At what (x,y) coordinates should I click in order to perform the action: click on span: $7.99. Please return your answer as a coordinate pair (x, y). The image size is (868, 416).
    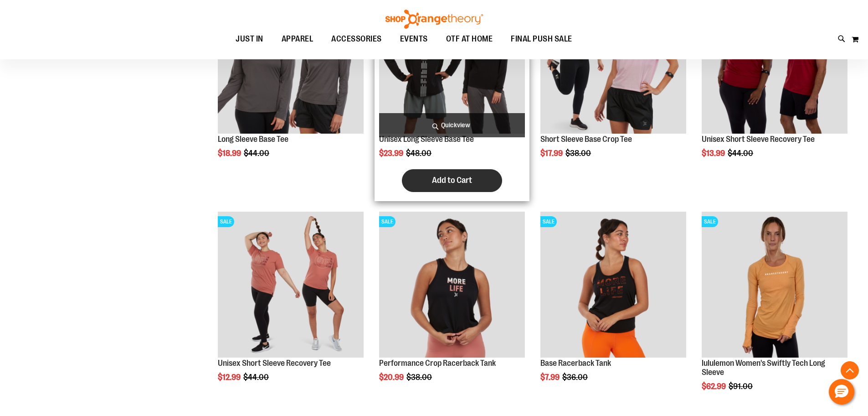
    Looking at the image, I should click on (550, 377).